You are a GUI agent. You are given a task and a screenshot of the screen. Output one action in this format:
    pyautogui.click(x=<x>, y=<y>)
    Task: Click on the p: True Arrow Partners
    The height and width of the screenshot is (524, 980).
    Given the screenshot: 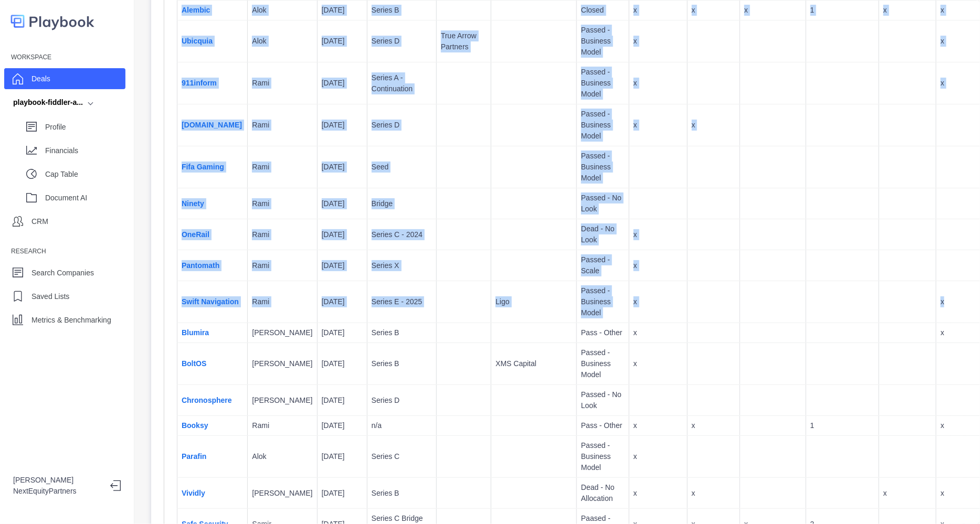 What is the action you would take?
    pyautogui.click(x=464, y=41)
    